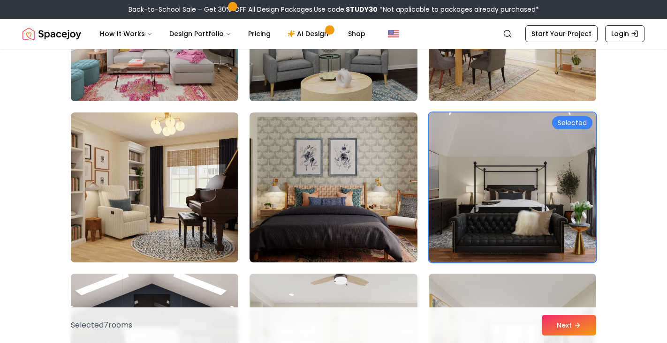  What do you see at coordinates (52, 34) in the screenshot?
I see `a: Spacejoy` at bounding box center [52, 34].